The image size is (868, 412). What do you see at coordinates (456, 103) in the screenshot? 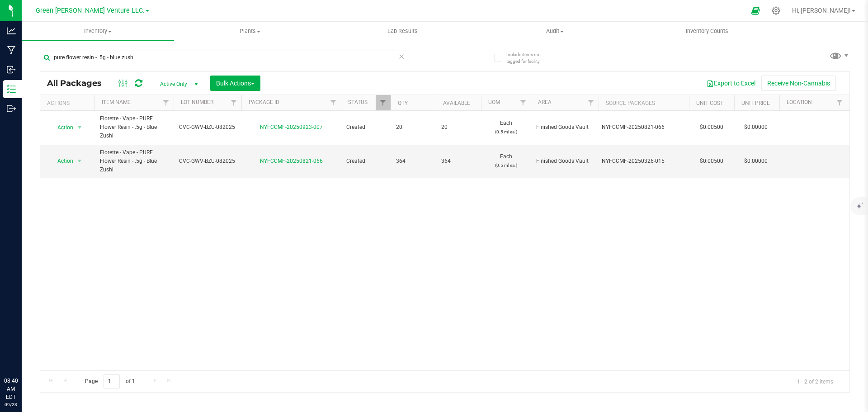
I see `a: Available` at bounding box center [456, 103].